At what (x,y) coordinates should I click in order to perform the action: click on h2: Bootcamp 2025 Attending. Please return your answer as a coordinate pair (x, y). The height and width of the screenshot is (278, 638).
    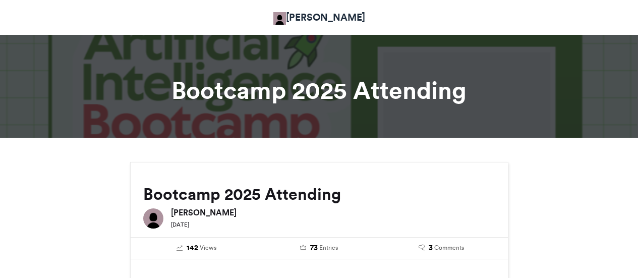
    Looking at the image, I should click on (319, 194).